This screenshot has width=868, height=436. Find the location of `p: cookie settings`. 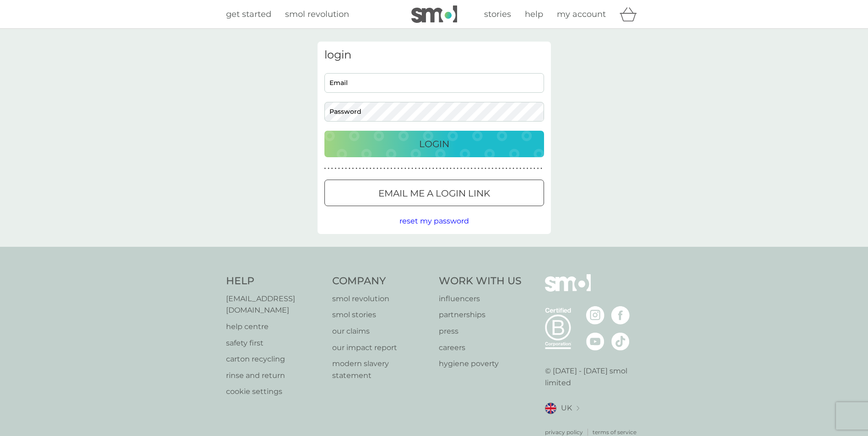

p: cookie settings is located at coordinates (274, 392).